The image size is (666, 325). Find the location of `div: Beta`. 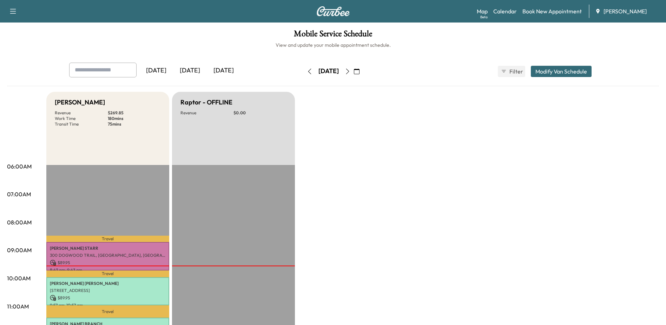

div: Beta is located at coordinates (484, 17).